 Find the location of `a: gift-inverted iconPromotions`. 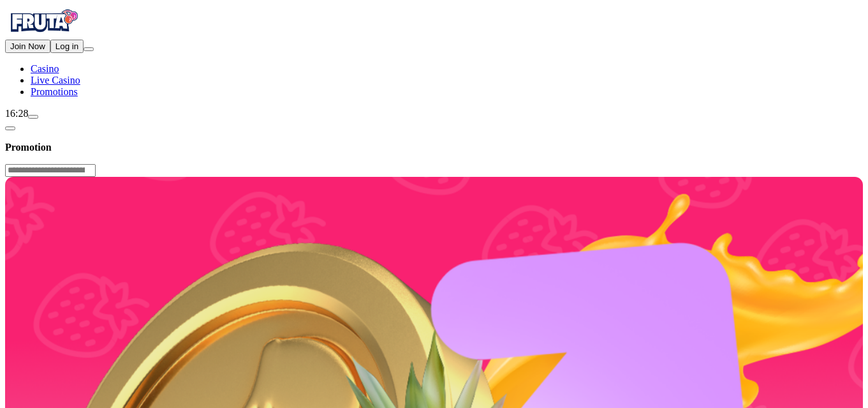

a: gift-inverted iconPromotions is located at coordinates (54, 91).